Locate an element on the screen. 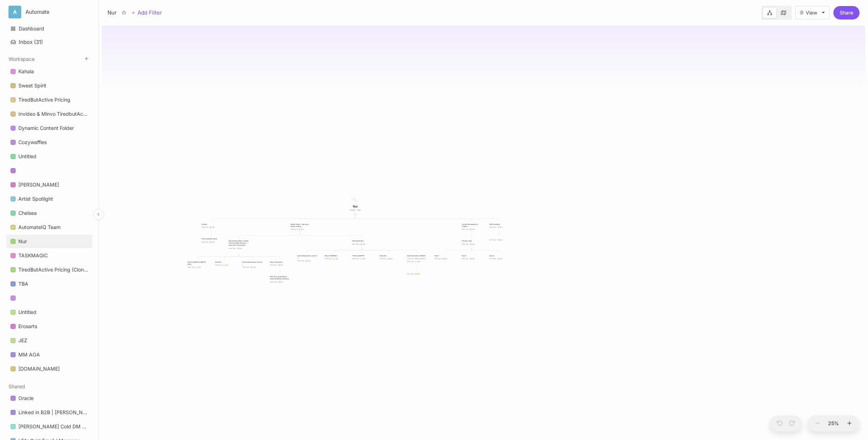  div: Topic 2Node Type:🏆Goal is located at coordinates (472, 257).